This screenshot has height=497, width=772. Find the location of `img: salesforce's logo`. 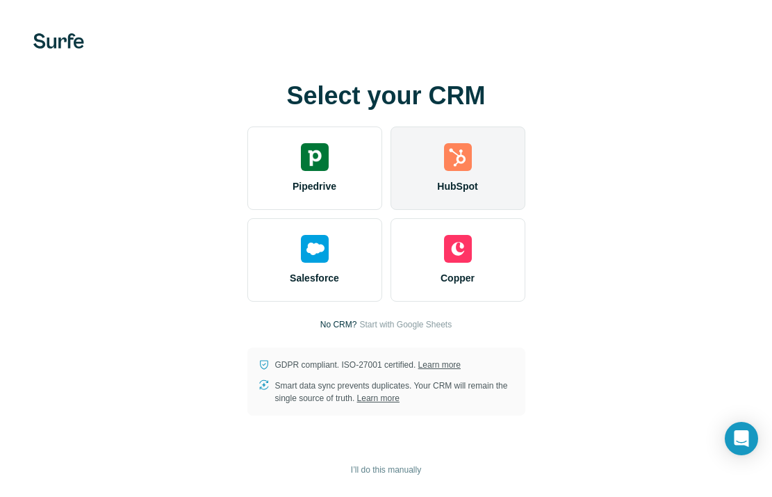

img: salesforce's logo is located at coordinates (315, 249).